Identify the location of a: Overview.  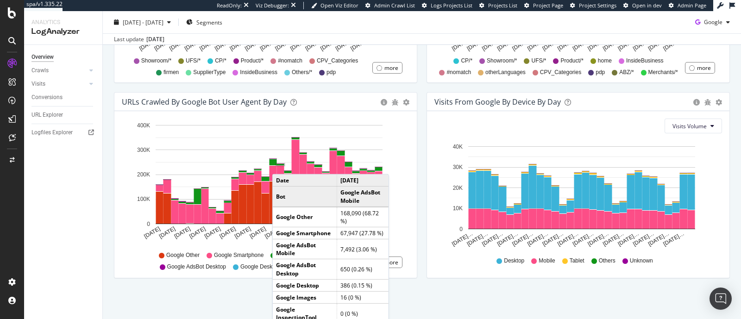
(63, 57).